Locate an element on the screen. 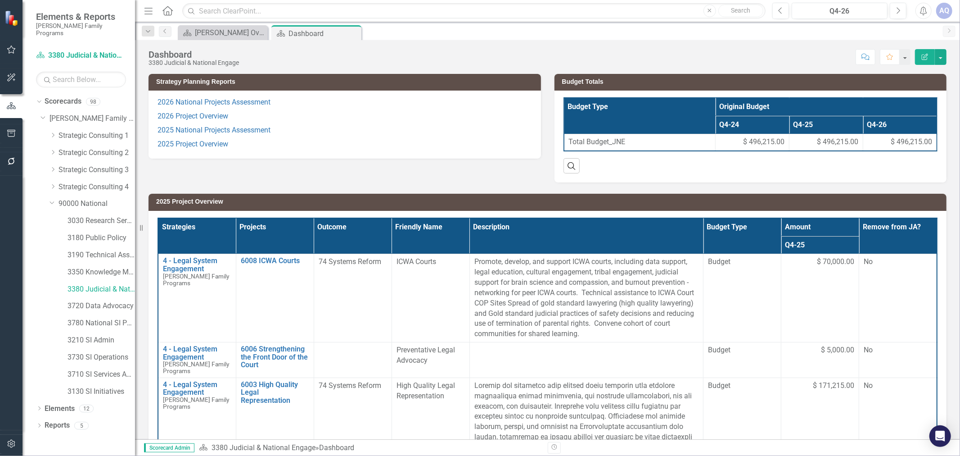 This screenshot has width=960, height=456. span: Elements & Reports is located at coordinates (81, 17).